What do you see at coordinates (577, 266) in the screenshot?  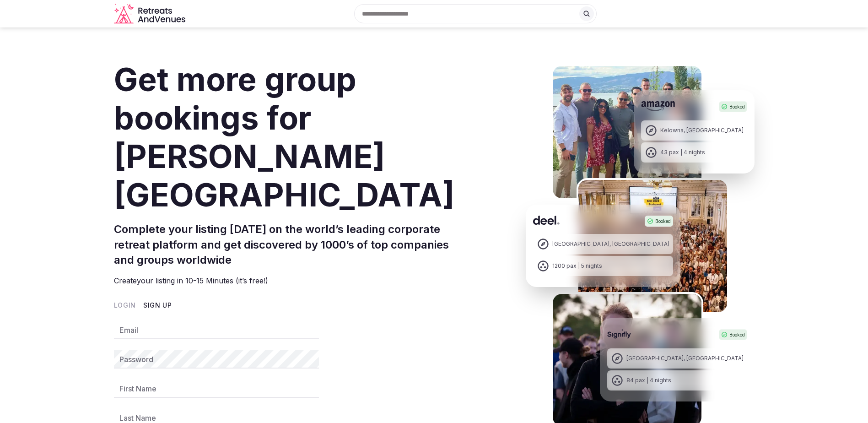 I see `div: 1200 pax | 5 nights` at bounding box center [577, 266].